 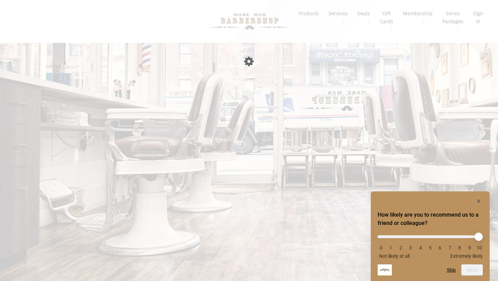 What do you see at coordinates (381, 247) in the screenshot?
I see `li: 0` at bounding box center [381, 247].